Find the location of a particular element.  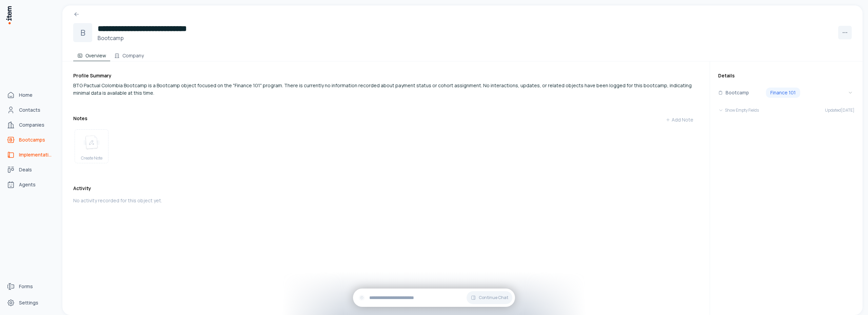

button: More actions is located at coordinates (845, 32).